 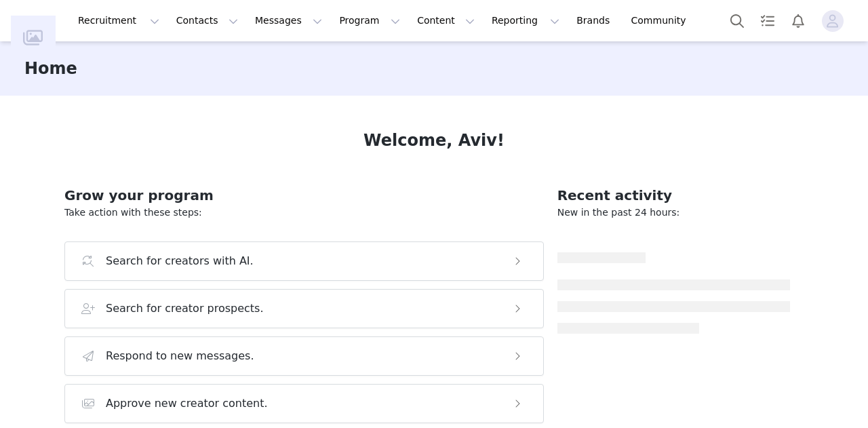 I want to click on h3: Approve new creator content., so click(x=186, y=404).